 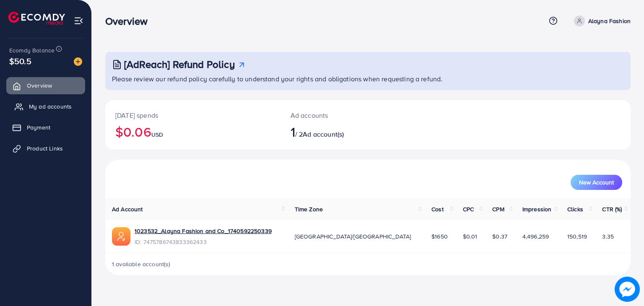 What do you see at coordinates (36, 18) in the screenshot?
I see `a: logo` at bounding box center [36, 18].